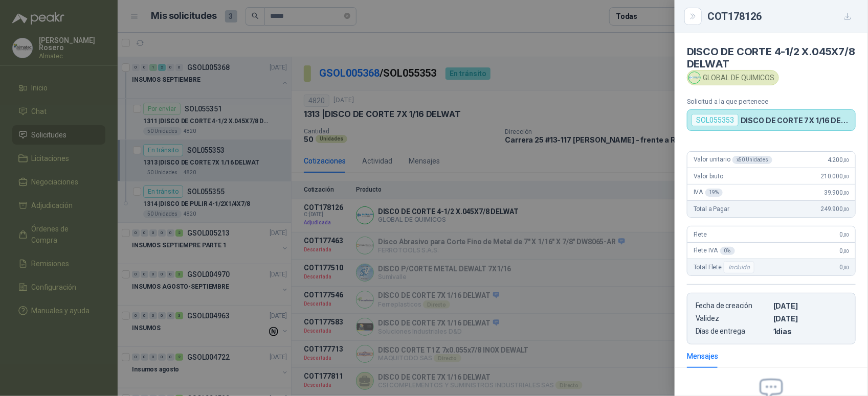 Image resolution: width=868 pixels, height=396 pixels. What do you see at coordinates (834, 209) in the screenshot?
I see `span: 249.900` at bounding box center [834, 209].